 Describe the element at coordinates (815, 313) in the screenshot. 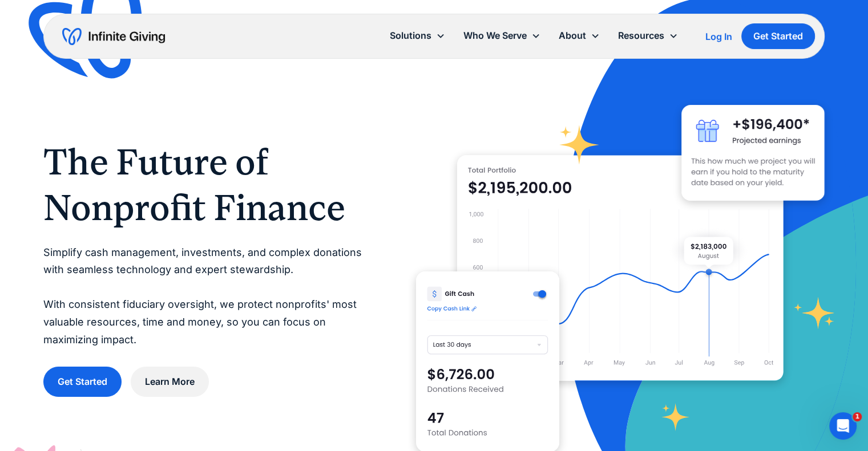

I see `img: fundraising star` at that location.